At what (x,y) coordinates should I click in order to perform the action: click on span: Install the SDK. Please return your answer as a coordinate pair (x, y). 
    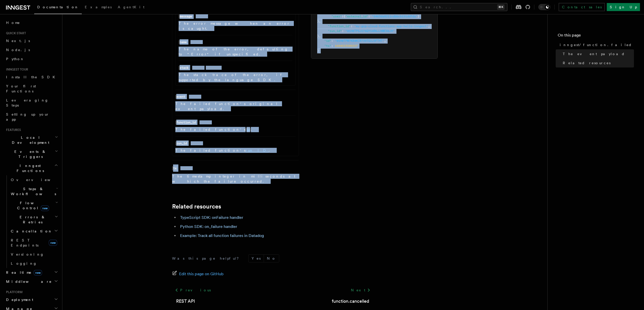
    Looking at the image, I should click on (32, 77).